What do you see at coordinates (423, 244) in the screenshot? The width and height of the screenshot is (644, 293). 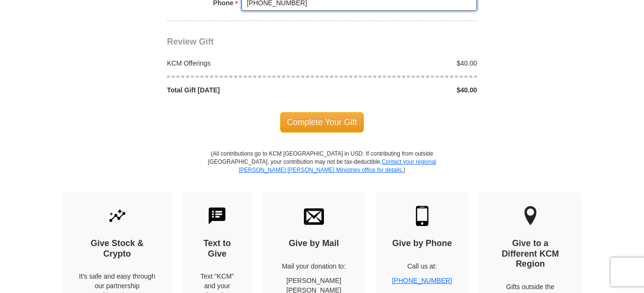 I see `h4: Give by Phone` at bounding box center [423, 244].